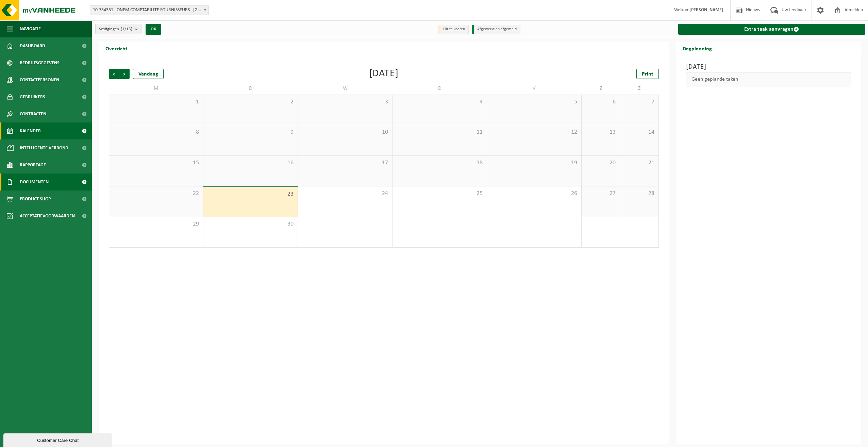 The image size is (868, 447). What do you see at coordinates (601, 102) in the screenshot?
I see `span: 6` at bounding box center [601, 102].